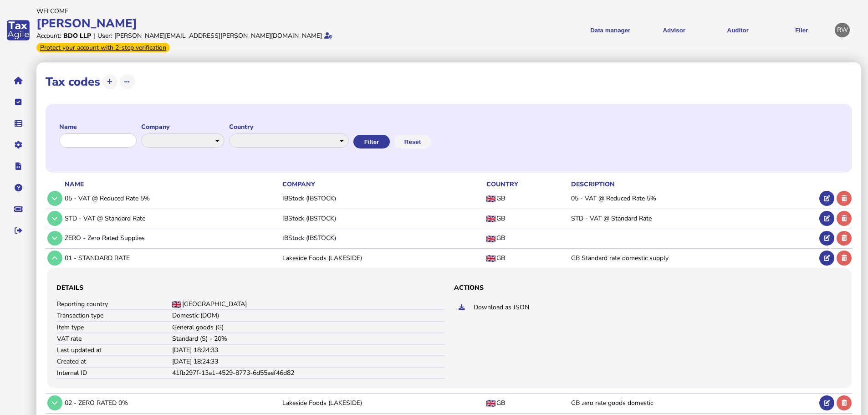 This screenshot has width=868, height=415. Describe the element at coordinates (308, 315) in the screenshot. I see `td: Domestic (DOM)` at that location.